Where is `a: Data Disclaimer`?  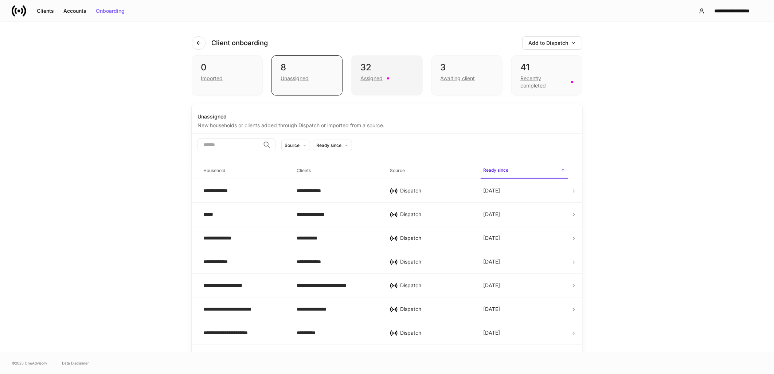
a: Data Disclaimer is located at coordinates (75, 363).